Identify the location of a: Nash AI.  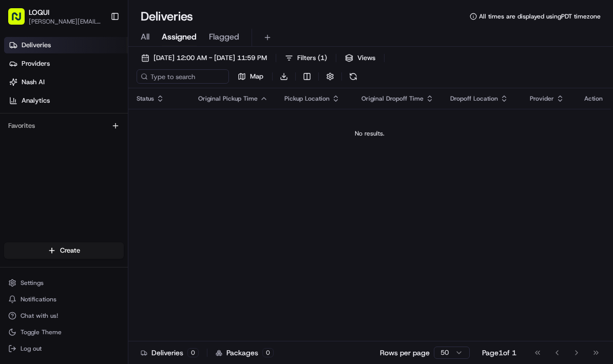
(66, 82).